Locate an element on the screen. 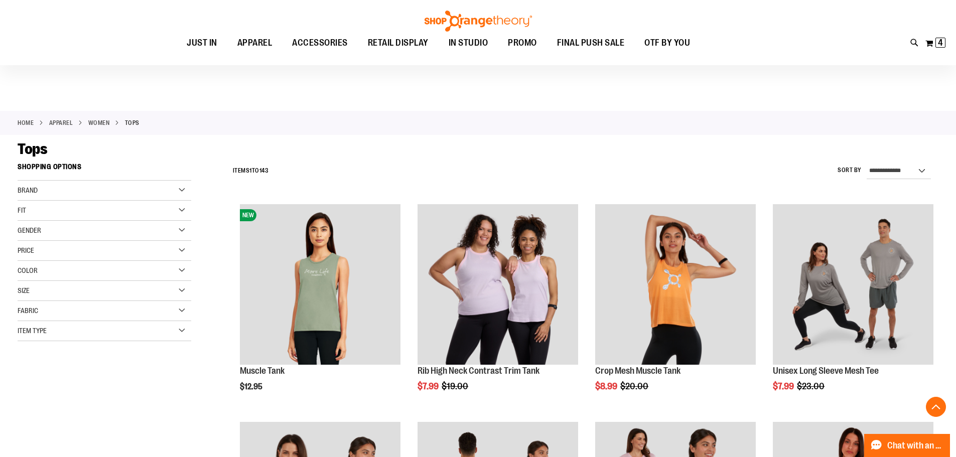 The width and height of the screenshot is (956, 457). span: 1 is located at coordinates (250, 171).